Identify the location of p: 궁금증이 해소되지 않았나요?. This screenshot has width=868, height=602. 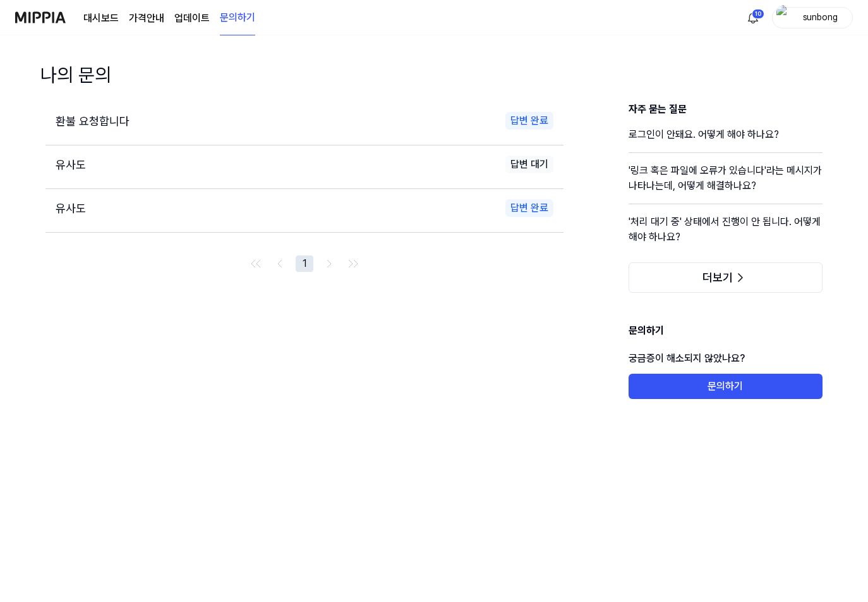
(726, 359).